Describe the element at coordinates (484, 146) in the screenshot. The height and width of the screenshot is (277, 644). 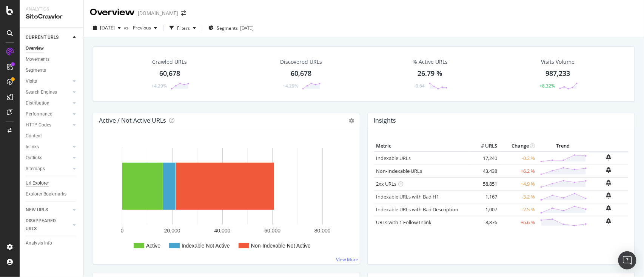
I see `th: # URLS` at that location.